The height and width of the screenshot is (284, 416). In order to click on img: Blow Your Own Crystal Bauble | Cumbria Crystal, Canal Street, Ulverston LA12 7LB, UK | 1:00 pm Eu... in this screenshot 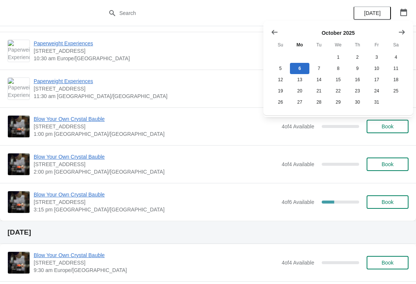, I will do `click(19, 127)`.